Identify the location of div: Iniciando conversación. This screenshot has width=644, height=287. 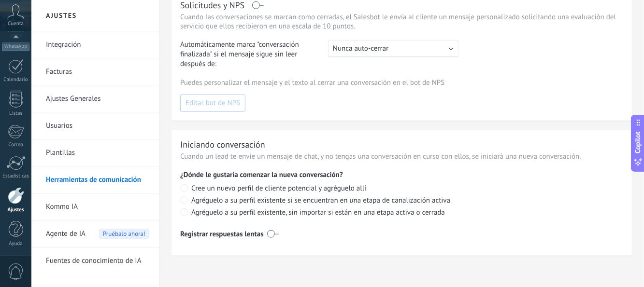
(223, 144).